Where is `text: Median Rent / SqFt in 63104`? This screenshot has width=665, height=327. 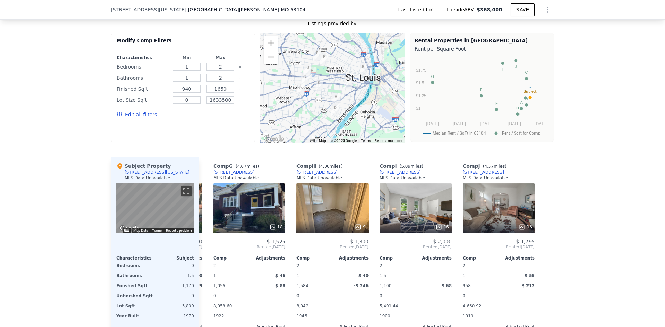
text: Median Rent / SqFt in 63104 is located at coordinates (459, 133).